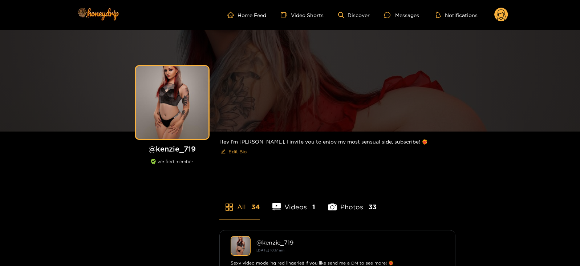 This screenshot has height=266, width=580. What do you see at coordinates (314, 206) in the screenshot?
I see `span: 1` at bounding box center [314, 206].